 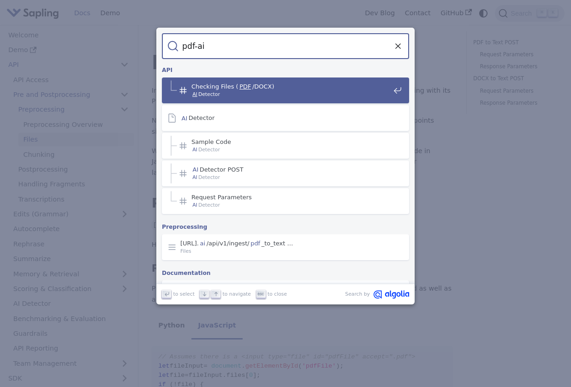 I want to click on a: Request Parameters​AIDetector, so click(x=286, y=201).